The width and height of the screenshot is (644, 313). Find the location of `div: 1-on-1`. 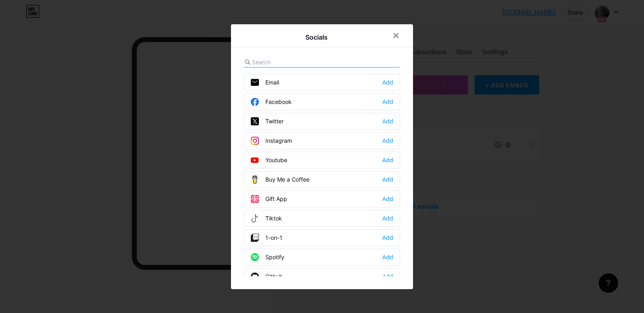

div: 1-on-1 is located at coordinates (267, 237).